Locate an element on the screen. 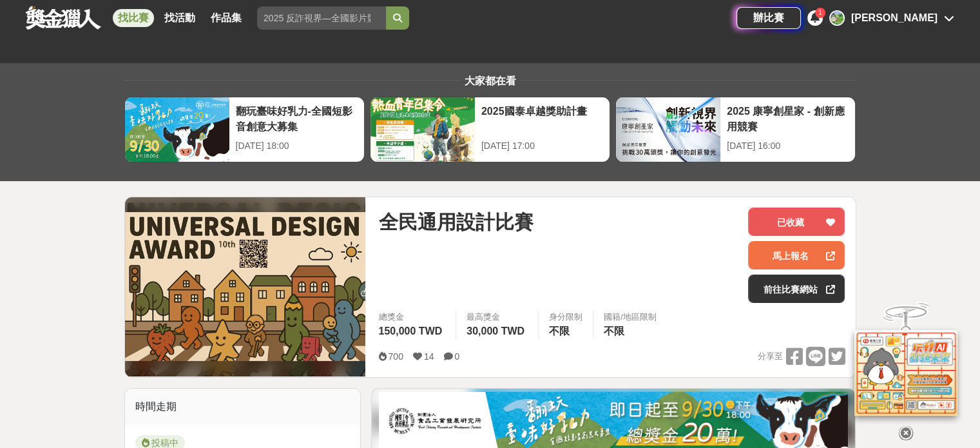 The image size is (980, 448). div: 2025 康寧創星家 - 創新應用競賽 is located at coordinates (788, 118).